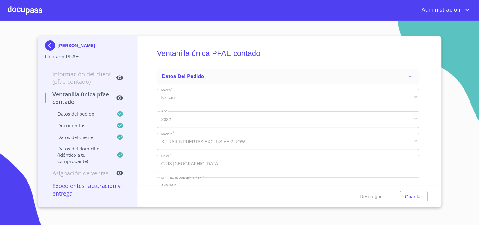 Image resolution: width=479 pixels, height=225 pixels. What do you see at coordinates (288, 53) in the screenshot?
I see `h5: Ventanilla única PFAE contado` at bounding box center [288, 53].